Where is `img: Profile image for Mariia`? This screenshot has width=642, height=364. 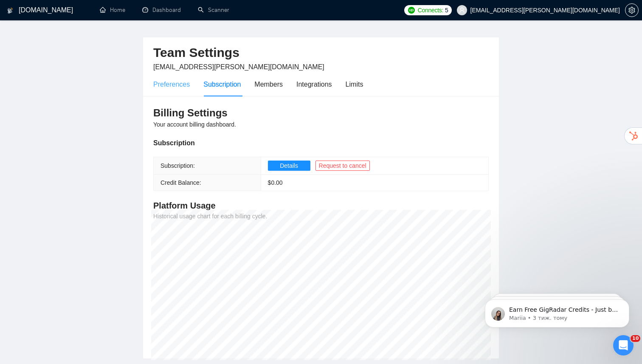 img: Profile image for Mariia is located at coordinates (26, 32).